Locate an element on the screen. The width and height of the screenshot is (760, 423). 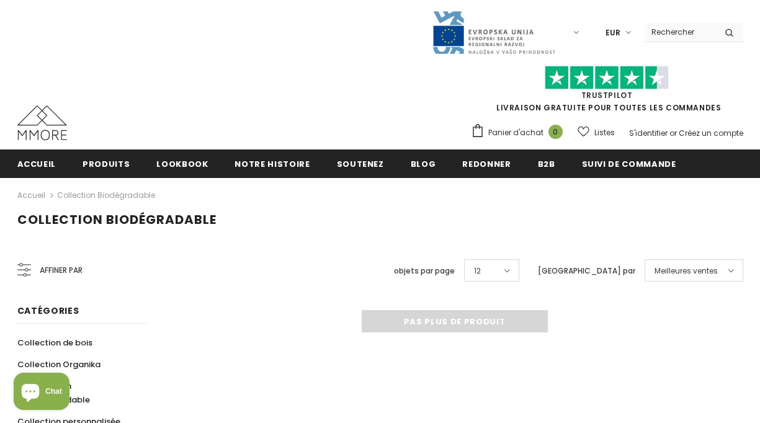
a: Blog is located at coordinates (423, 163).